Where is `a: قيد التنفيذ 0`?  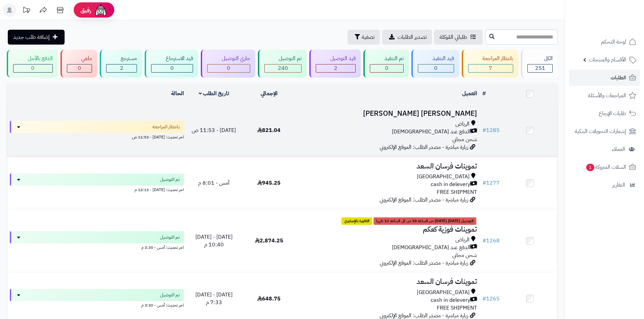
a: قيد التنفيذ 0 is located at coordinates (435, 63).